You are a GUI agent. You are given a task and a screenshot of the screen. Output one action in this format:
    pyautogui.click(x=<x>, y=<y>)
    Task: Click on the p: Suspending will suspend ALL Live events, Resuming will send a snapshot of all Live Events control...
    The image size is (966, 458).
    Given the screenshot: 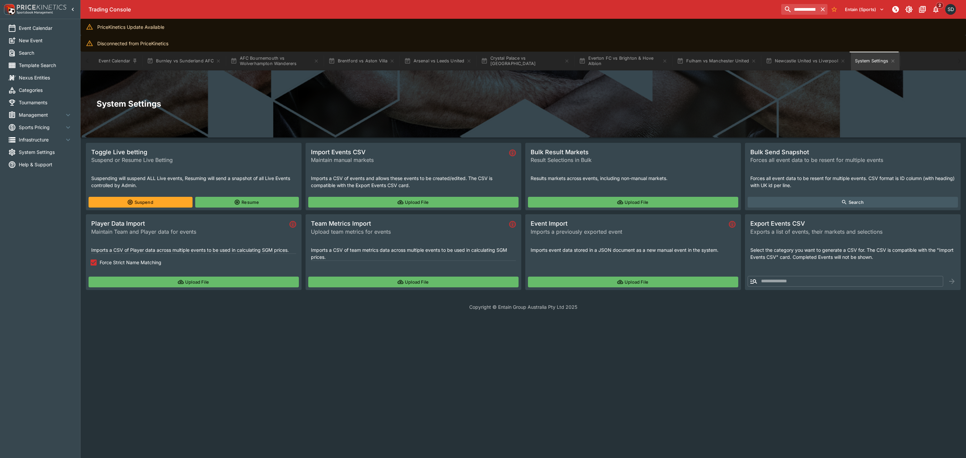 What is the action you would take?
    pyautogui.click(x=194, y=182)
    